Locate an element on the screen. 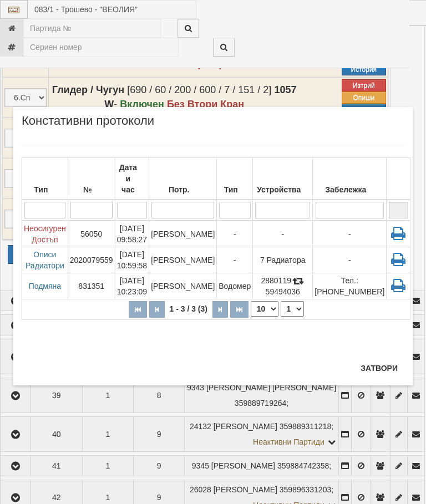 This screenshot has height=504, width=426. td: 2880119 59494036 is located at coordinates (283, 286).